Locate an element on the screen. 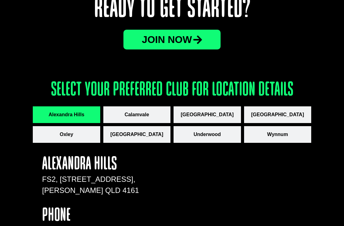 Image resolution: width=344 pixels, height=226 pixels. span: Oxley is located at coordinates (67, 135).